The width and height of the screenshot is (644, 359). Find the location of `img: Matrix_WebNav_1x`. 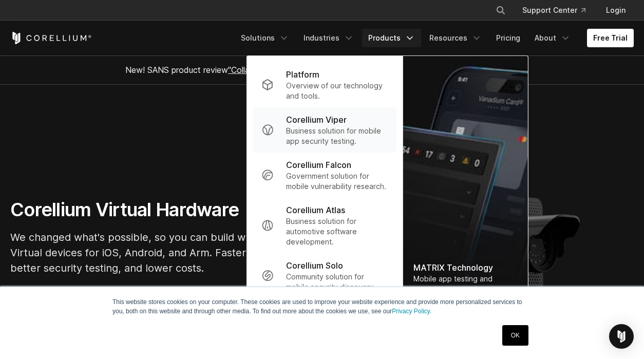

img: Matrix_WebNav_1x is located at coordinates (465, 180).